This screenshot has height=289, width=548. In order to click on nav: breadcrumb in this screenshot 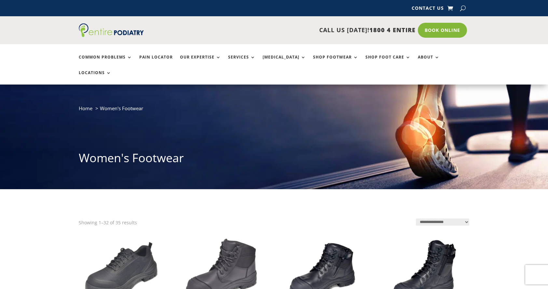, I will do `click(274, 111)`.